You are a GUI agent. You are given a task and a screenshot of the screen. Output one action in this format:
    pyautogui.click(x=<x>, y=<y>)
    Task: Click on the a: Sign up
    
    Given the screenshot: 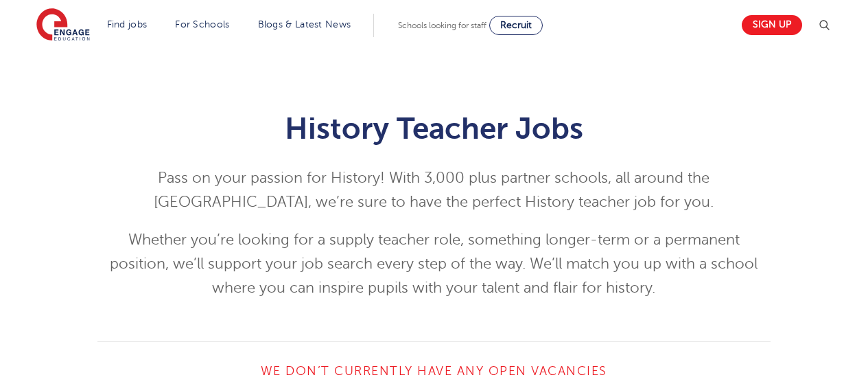 What is the action you would take?
    pyautogui.click(x=772, y=24)
    